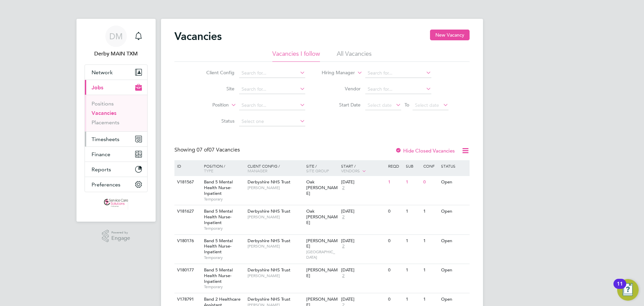 The height and width of the screenshot is (306, 644). What do you see at coordinates (116, 184) in the screenshot?
I see `button: Preferences` at bounding box center [116, 184].